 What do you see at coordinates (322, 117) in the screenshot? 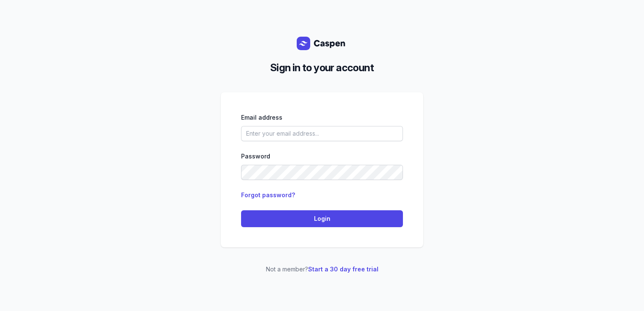
I see `div: Email address` at bounding box center [322, 117].